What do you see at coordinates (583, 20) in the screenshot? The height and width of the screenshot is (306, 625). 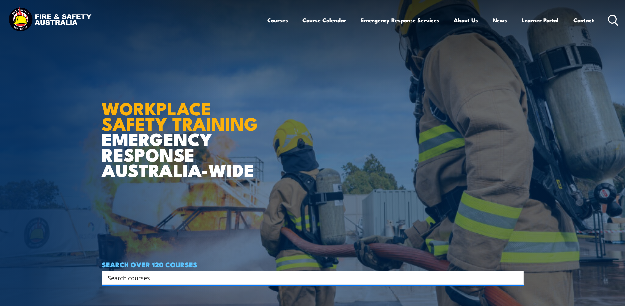 I see `a: Contact` at bounding box center [583, 20].